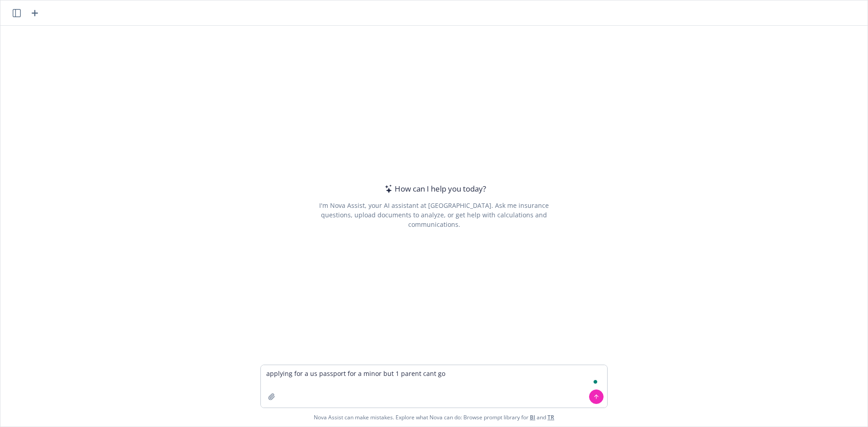 Image resolution: width=868 pixels, height=427 pixels. I want to click on a: BI, so click(533, 418).